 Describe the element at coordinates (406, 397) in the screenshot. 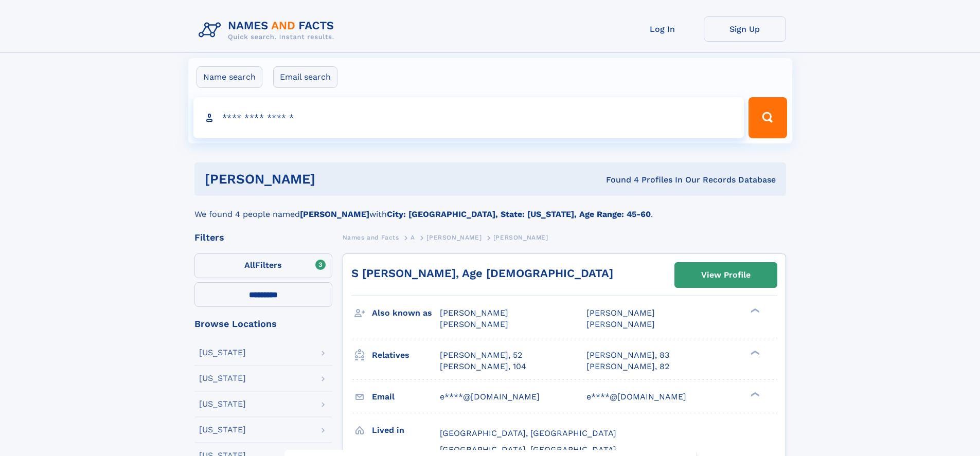

I see `h3: Email` at that location.